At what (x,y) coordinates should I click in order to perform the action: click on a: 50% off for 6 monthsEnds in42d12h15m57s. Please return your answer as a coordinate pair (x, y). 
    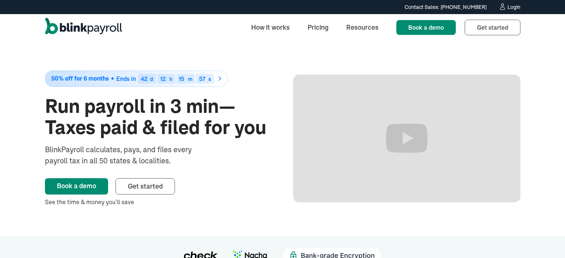
    Looking at the image, I should click on (159, 79).